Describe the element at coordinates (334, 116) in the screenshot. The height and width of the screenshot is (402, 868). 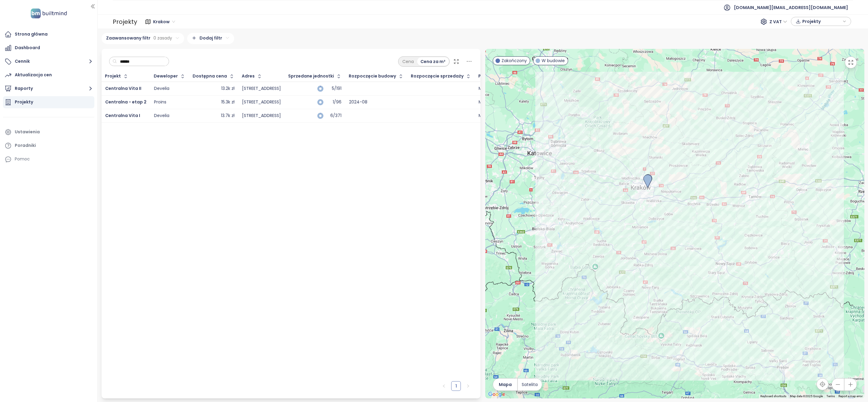
I see `div: 6/371` at that location.